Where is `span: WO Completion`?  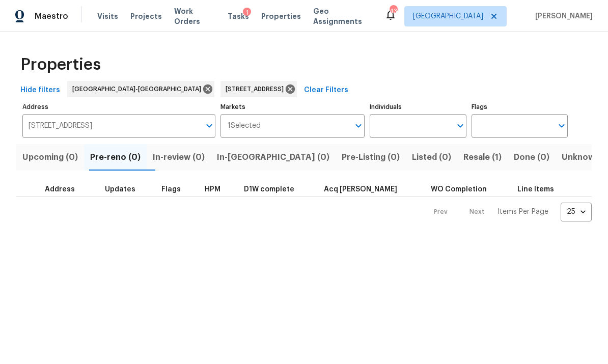
span: WO Completion is located at coordinates (459, 190).